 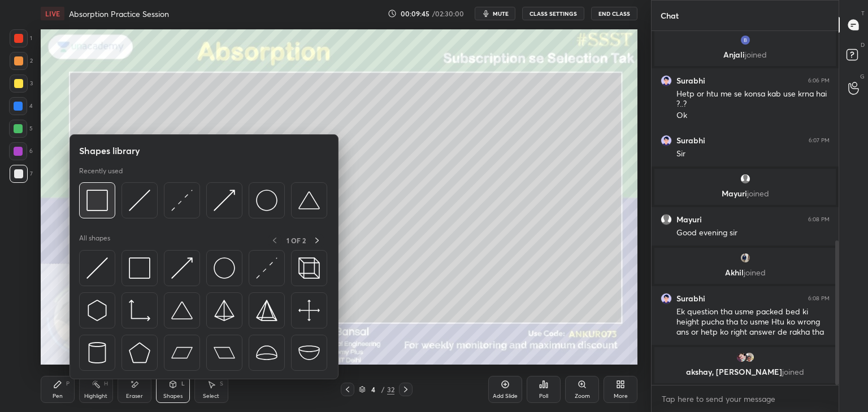 What do you see at coordinates (21, 152) in the screenshot?
I see `div: 6` at bounding box center [21, 152].